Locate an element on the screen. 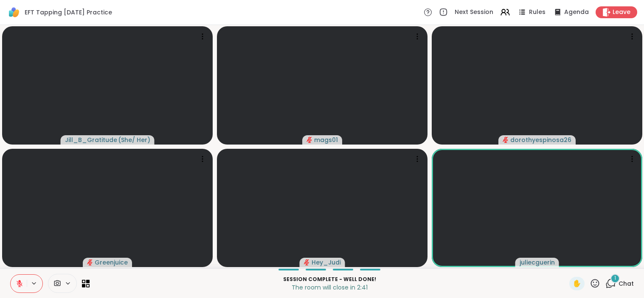 Image resolution: width=644 pixels, height=298 pixels. span: Leave is located at coordinates (622, 12).